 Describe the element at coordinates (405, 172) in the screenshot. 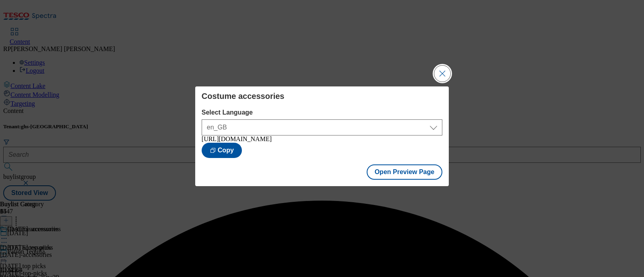

I see `button: Open Preview Page` at that location.